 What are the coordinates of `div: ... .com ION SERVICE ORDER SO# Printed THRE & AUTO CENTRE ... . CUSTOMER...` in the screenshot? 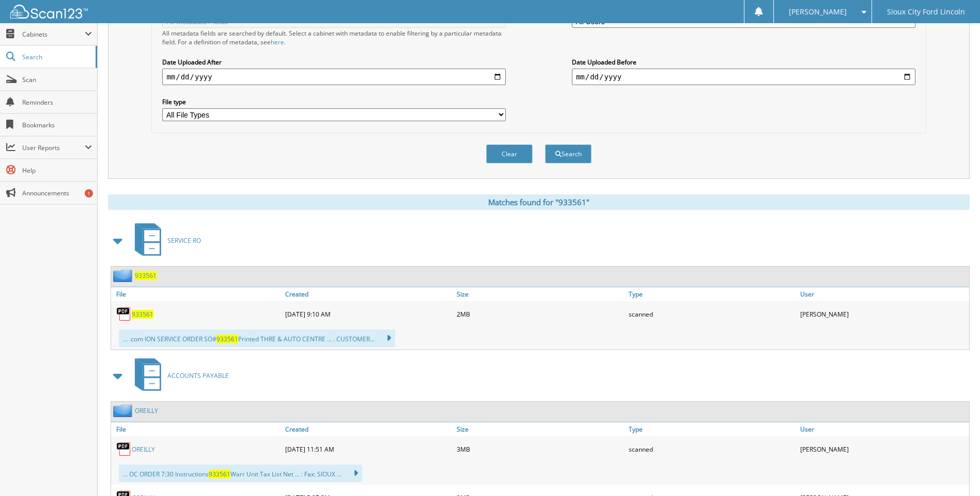 It's located at (257, 339).